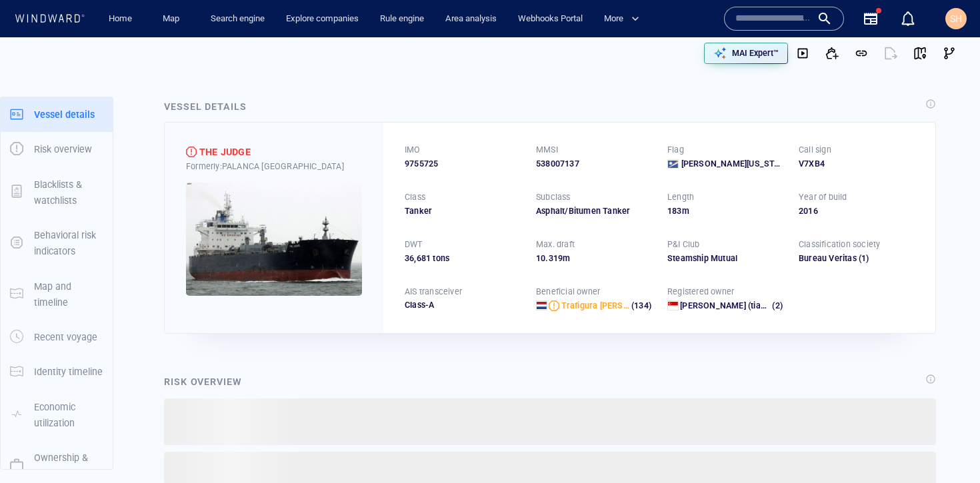  What do you see at coordinates (57, 336) in the screenshot?
I see `a: Recent voyage` at bounding box center [57, 336].